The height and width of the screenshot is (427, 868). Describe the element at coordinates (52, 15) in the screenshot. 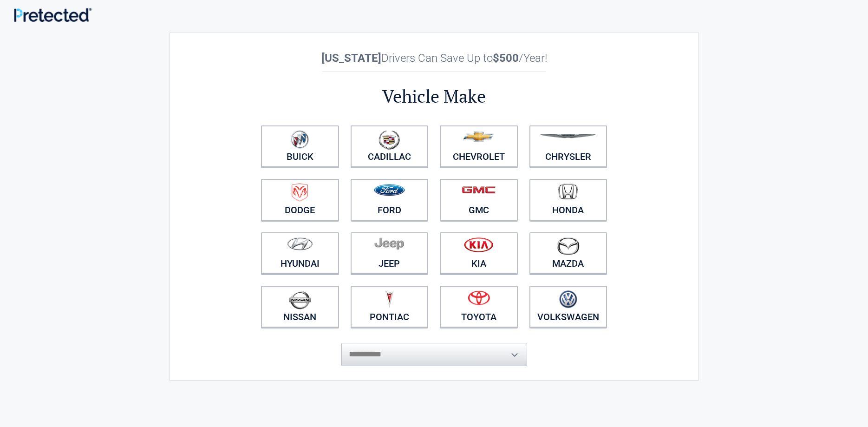

I see `img: Main Logo` at that location.